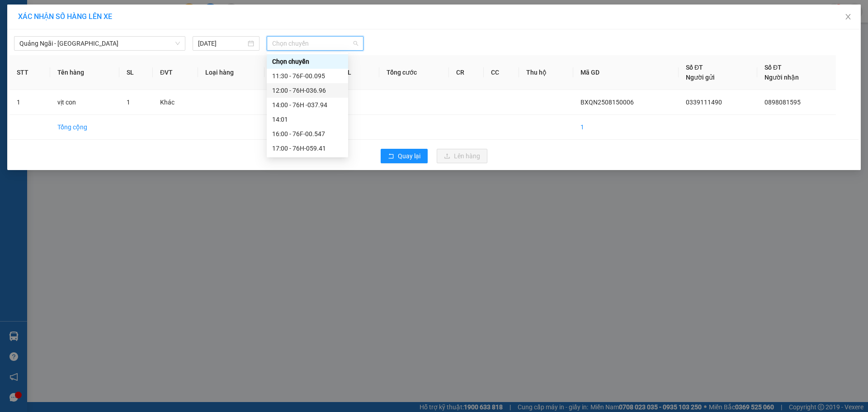 This screenshot has width=868, height=412. I want to click on th: SL, so click(136, 73).